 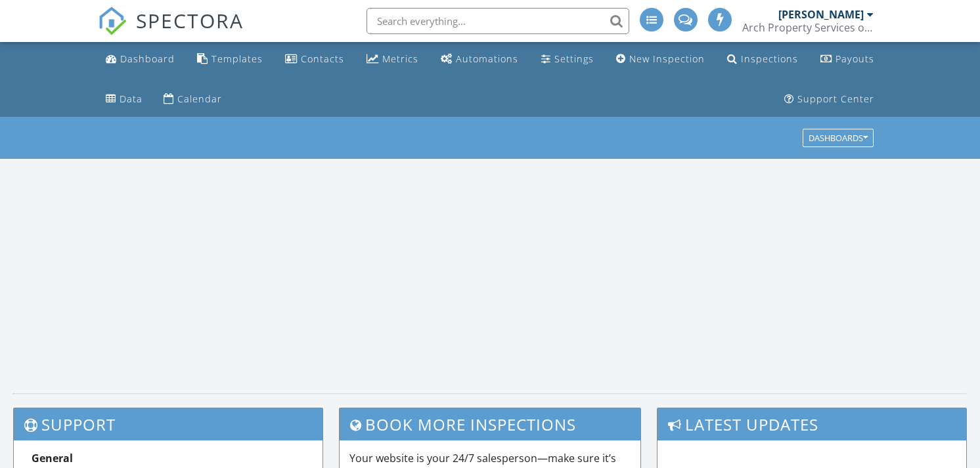 I want to click on div: Calendar, so click(x=200, y=98).